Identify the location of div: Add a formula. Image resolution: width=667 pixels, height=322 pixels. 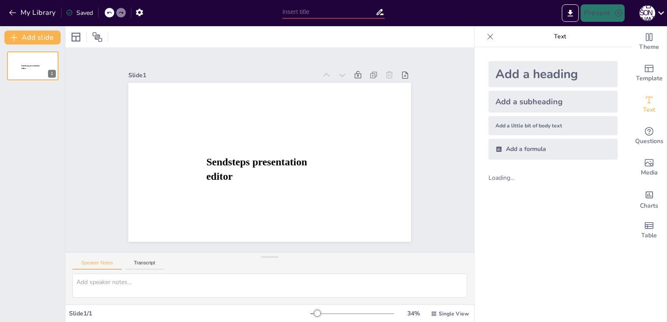
(553, 149).